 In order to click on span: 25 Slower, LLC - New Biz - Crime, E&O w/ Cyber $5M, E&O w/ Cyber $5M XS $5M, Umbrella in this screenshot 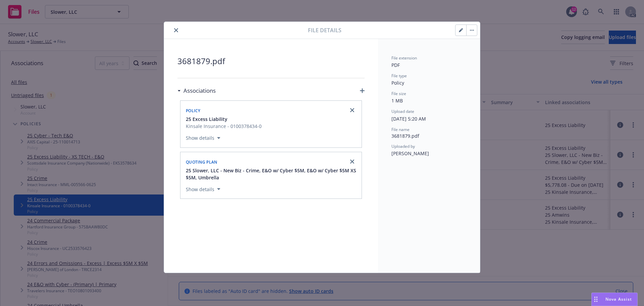, I will do `click(272, 174)`.